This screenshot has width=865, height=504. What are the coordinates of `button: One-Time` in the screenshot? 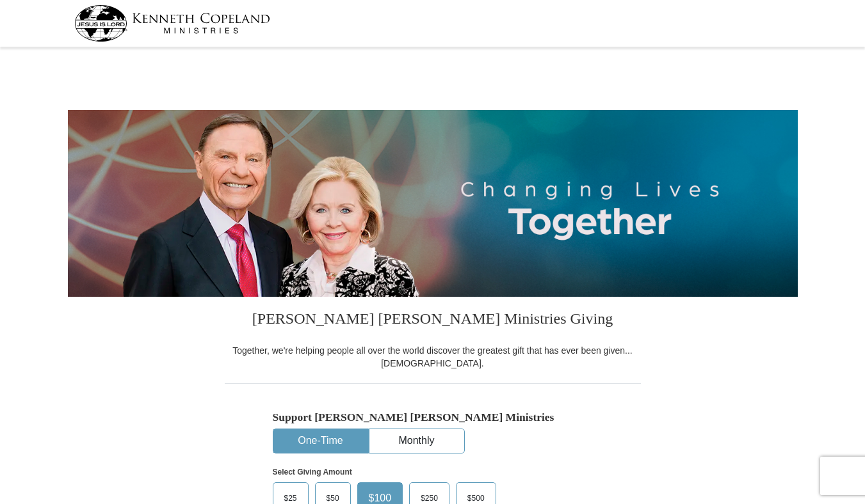 It's located at (321, 441).